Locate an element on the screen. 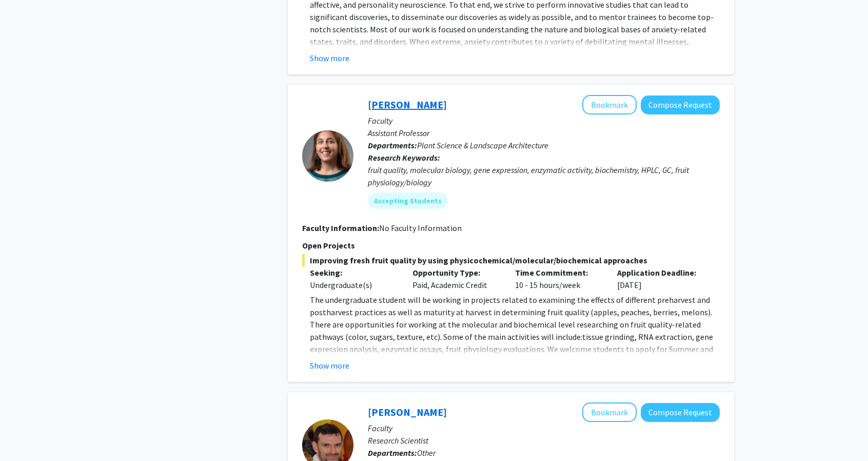 The height and width of the screenshot is (461, 868). button: Compose Request to Macarena Farcuh Yuri is located at coordinates (680, 104).